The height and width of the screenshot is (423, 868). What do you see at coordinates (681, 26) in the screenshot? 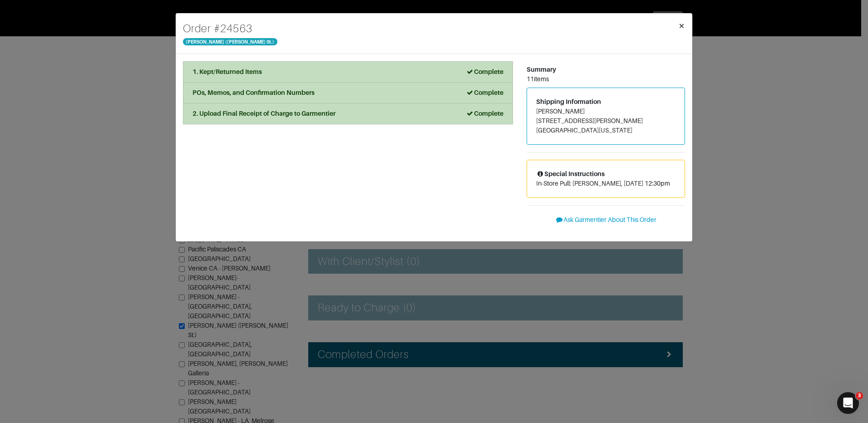
I see `button: Close` at bounding box center [681, 26].